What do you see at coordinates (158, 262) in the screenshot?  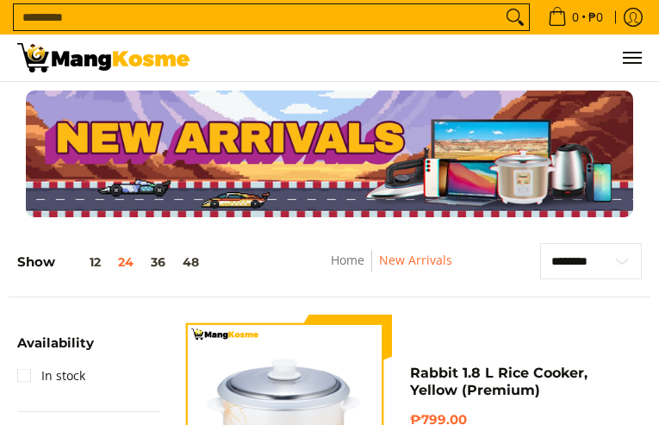 I see `button: 36` at bounding box center [158, 262].